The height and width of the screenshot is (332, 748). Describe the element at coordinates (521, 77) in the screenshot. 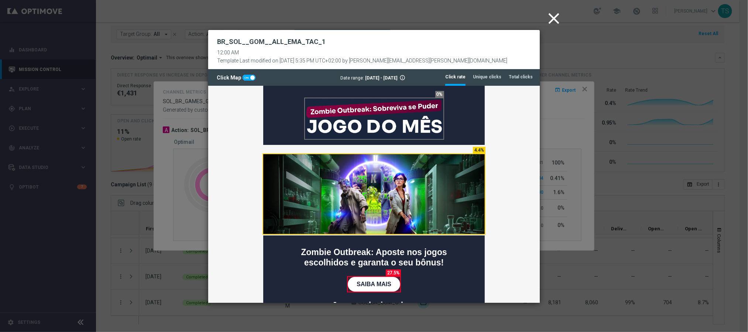

I see `tab-header: Total clicks` at that location.